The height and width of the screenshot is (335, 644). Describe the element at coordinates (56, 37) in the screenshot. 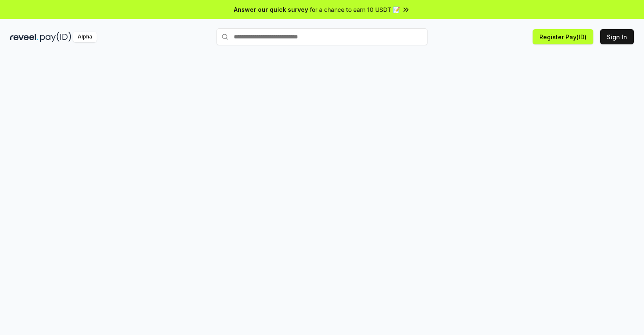

I see `img: pay_id` at that location.